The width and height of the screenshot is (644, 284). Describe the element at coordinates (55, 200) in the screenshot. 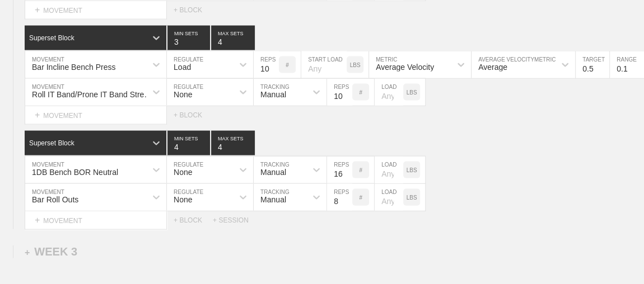

I see `div: Bar Roll Outs` at that location.